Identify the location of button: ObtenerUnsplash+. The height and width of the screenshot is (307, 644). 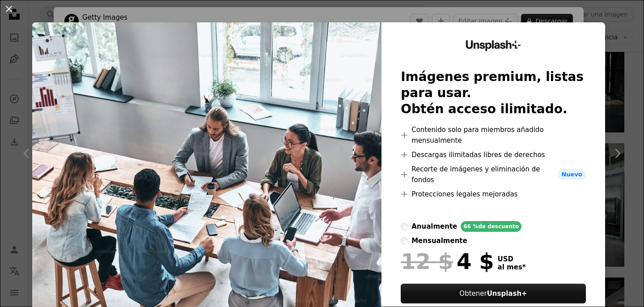
(493, 293).